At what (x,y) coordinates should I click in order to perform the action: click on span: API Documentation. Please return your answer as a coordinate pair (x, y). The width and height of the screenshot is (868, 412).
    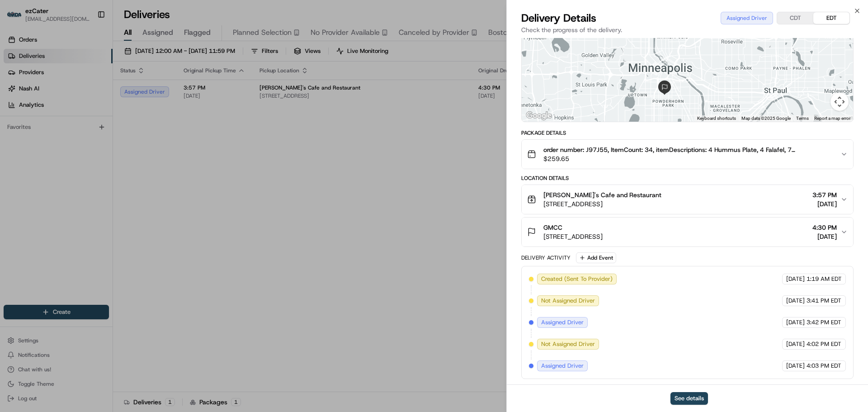
    Looking at the image, I should click on (115, 135).